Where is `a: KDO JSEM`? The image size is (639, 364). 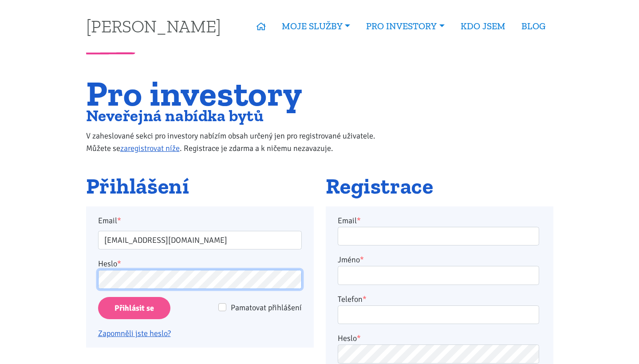
a: KDO JSEM is located at coordinates (483, 26).